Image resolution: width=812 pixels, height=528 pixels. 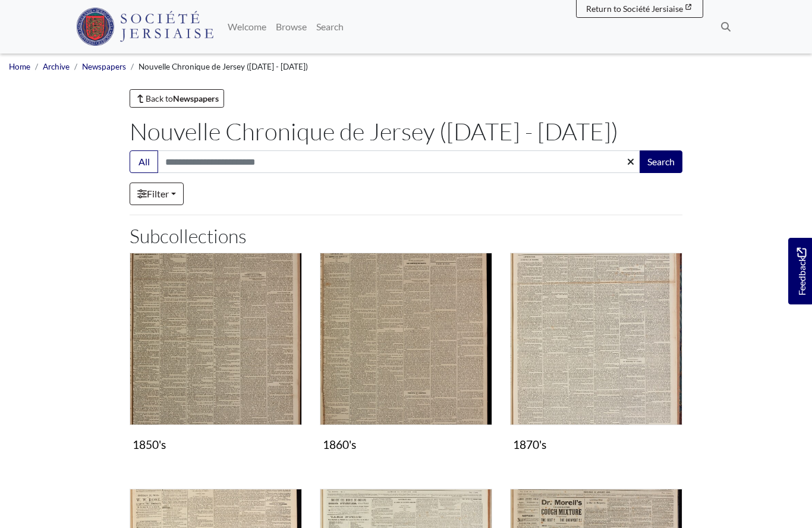 I want to click on h2: Subcollections, so click(x=406, y=236).